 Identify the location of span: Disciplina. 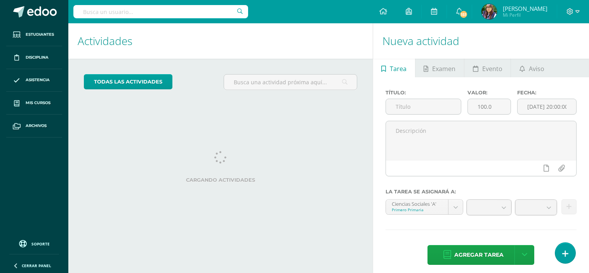
(37, 57).